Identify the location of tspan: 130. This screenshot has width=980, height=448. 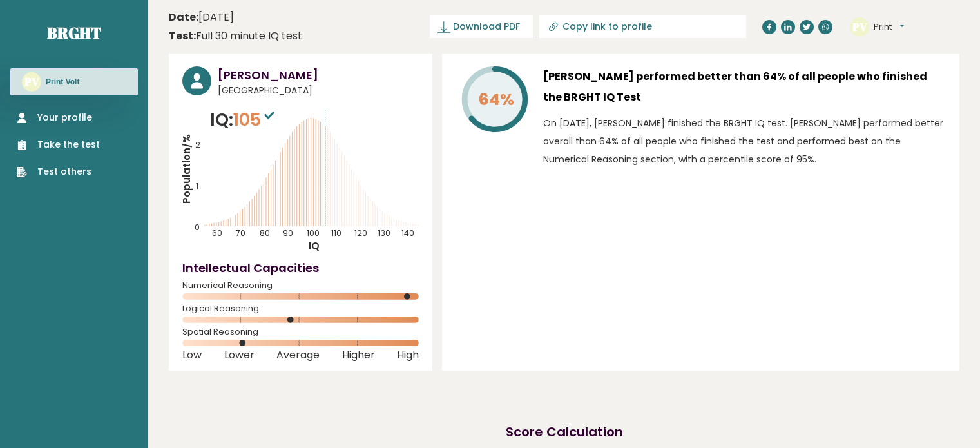
(384, 233).